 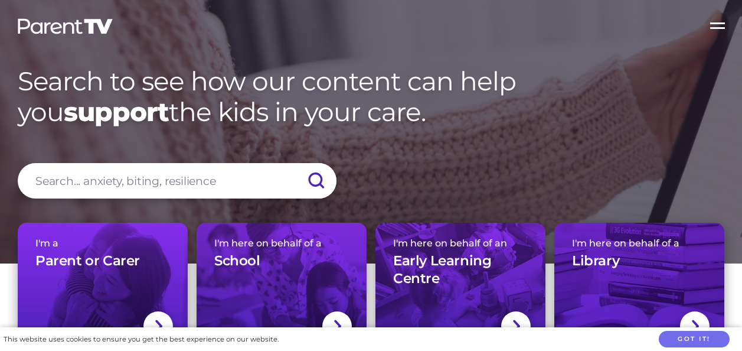 I want to click on h3: Parent or Carer, so click(x=87, y=261).